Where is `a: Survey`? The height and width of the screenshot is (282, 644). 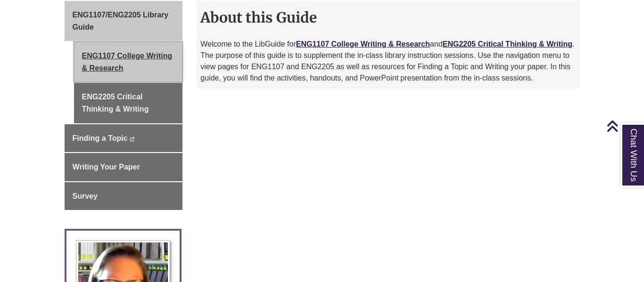 a: Survey is located at coordinates (123, 197).